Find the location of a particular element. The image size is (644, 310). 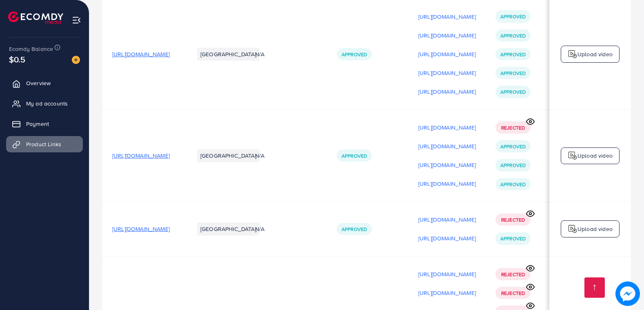

span: Ecomdy Balance is located at coordinates (31, 49).